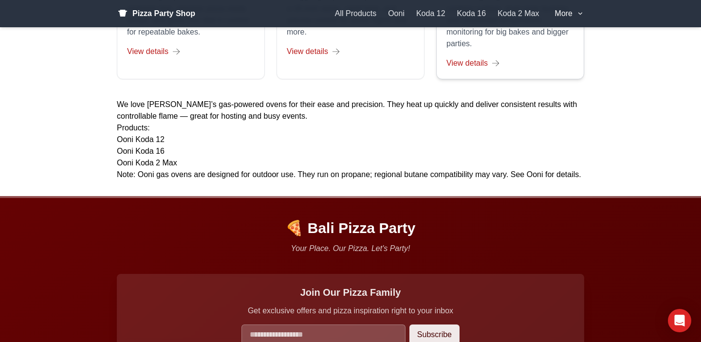 This screenshot has width=701, height=342. Describe the element at coordinates (350, 311) in the screenshot. I see `p: Get exclusive offers and pizza inspiration right to your inbox` at that location.